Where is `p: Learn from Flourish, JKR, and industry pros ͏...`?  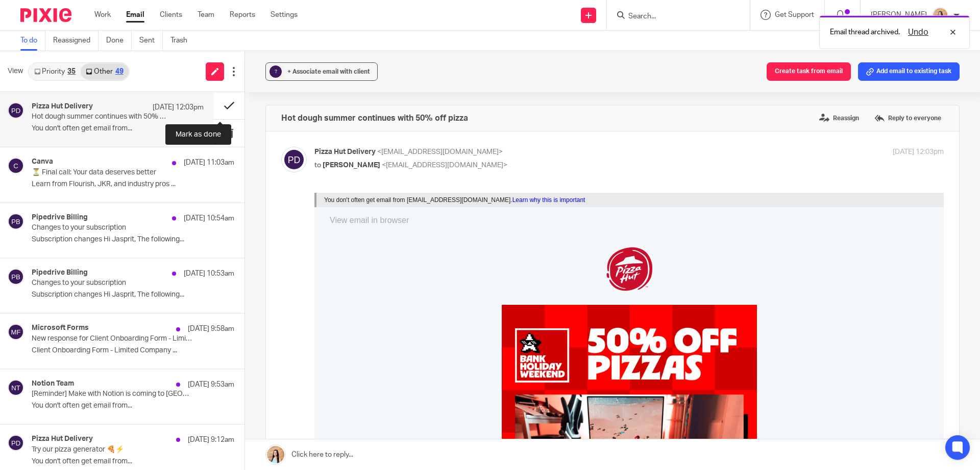 p: Learn from Flourish, JKR, and industry pros ͏... is located at coordinates (133, 184).